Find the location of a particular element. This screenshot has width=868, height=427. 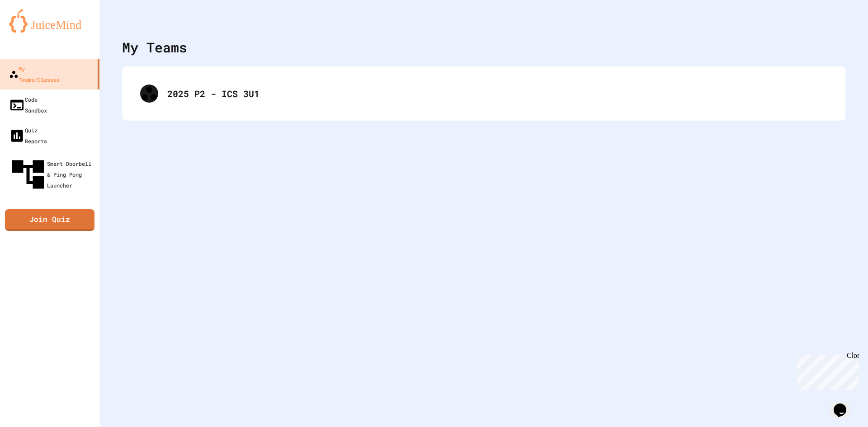

div: Chat with us now!Close is located at coordinates (33, 30).